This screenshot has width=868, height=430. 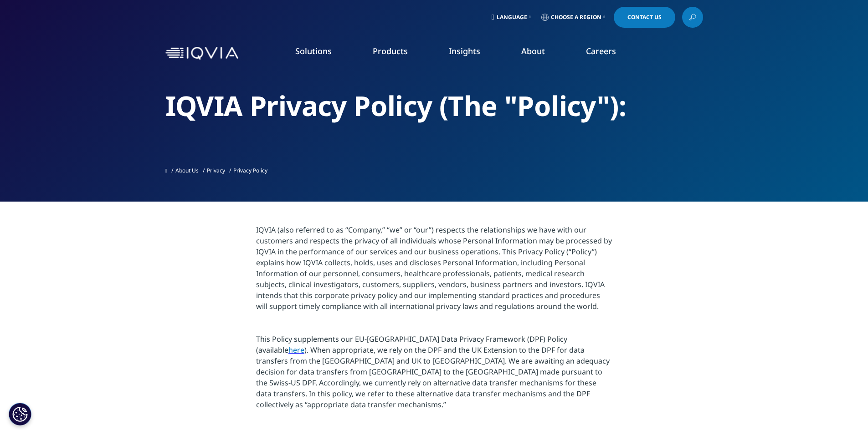 What do you see at coordinates (314, 51) in the screenshot?
I see `a: Solutions` at bounding box center [314, 51].